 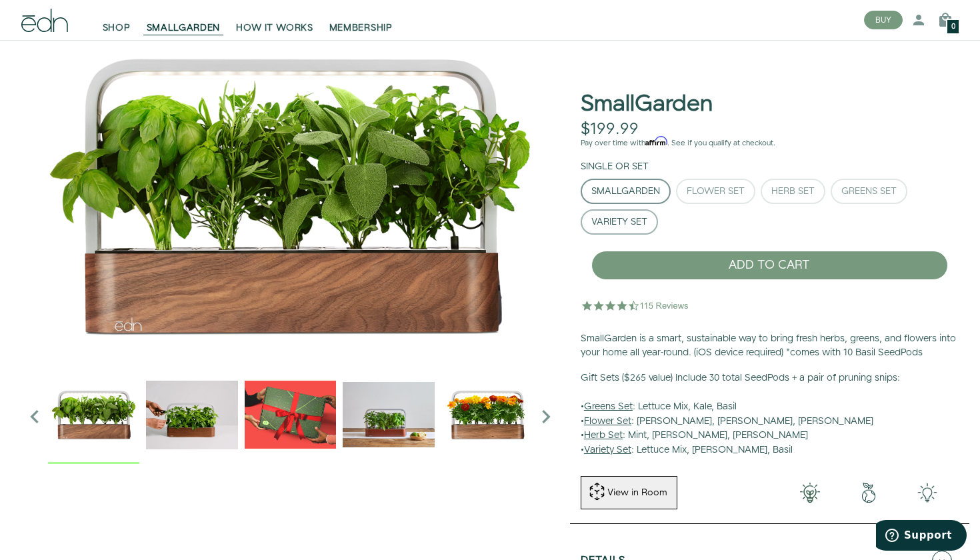 What do you see at coordinates (360, 20) in the screenshot?
I see `a: MEMBERSHIP` at bounding box center [360, 20].